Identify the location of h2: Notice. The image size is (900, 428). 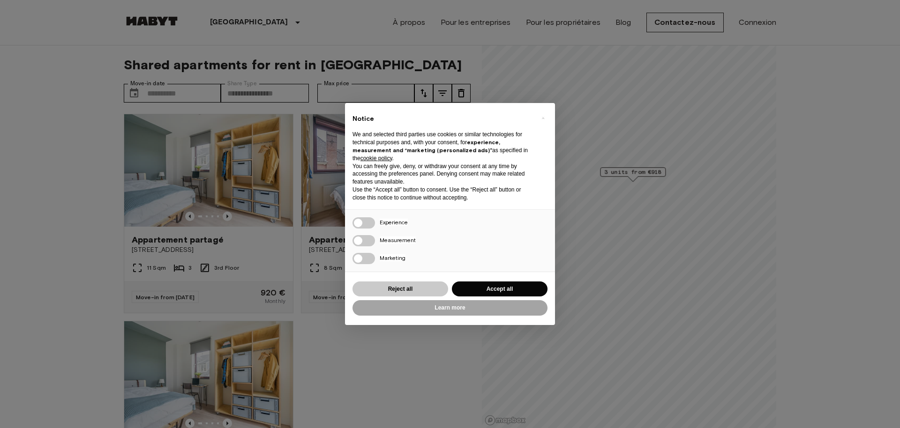
(443, 119).